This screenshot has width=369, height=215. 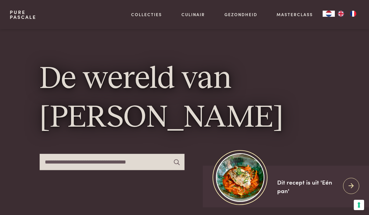 What do you see at coordinates (146, 14) in the screenshot?
I see `a: Collecties` at bounding box center [146, 14].